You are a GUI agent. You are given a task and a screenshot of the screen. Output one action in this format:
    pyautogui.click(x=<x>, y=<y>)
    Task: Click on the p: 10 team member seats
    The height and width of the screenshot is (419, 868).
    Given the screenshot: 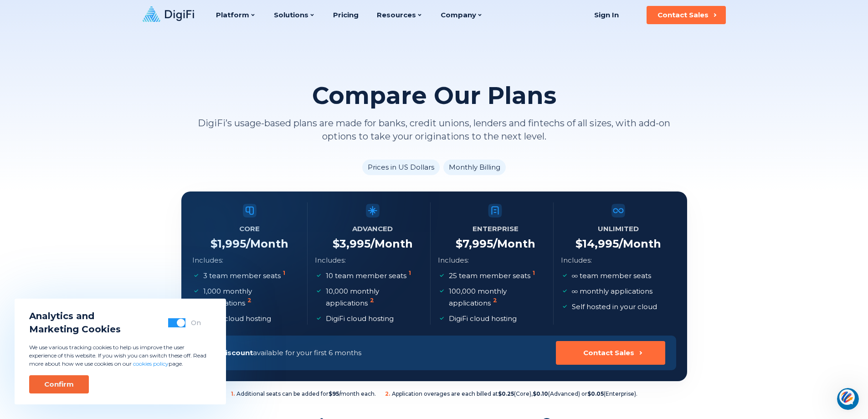 What is the action you would take?
    pyautogui.click(x=369, y=276)
    